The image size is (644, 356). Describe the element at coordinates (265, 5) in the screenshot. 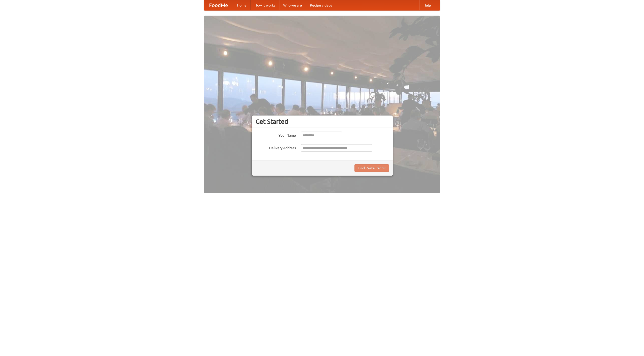

I see `a: How it works` at that location.